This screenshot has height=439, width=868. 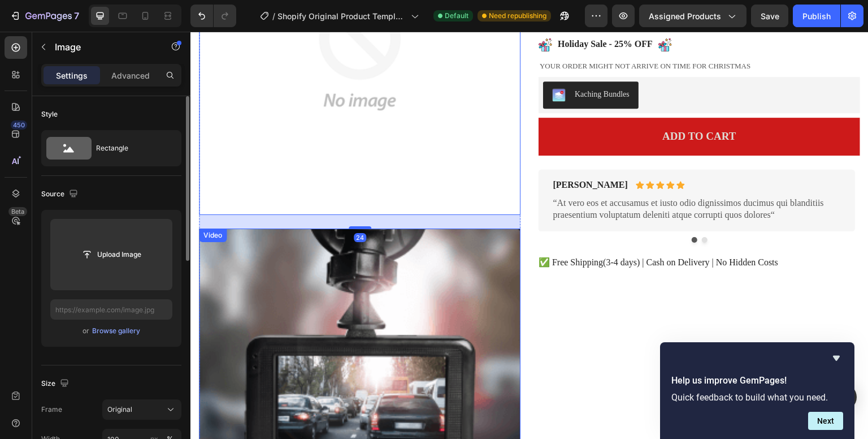 What do you see at coordinates (71, 75) in the screenshot?
I see `p: Settings` at bounding box center [71, 75].